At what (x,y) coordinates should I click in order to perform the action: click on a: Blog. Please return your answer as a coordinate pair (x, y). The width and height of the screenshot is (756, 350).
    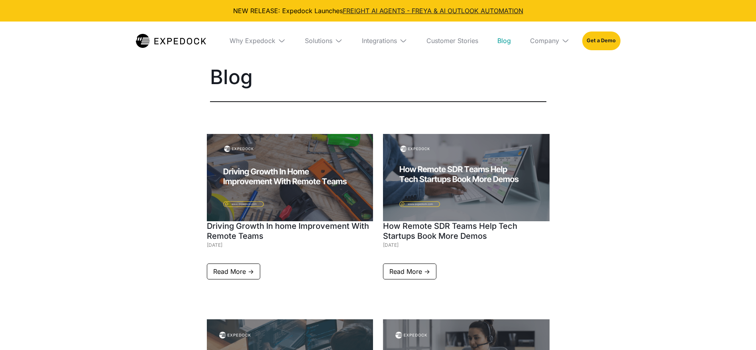
    Looking at the image, I should click on (504, 41).